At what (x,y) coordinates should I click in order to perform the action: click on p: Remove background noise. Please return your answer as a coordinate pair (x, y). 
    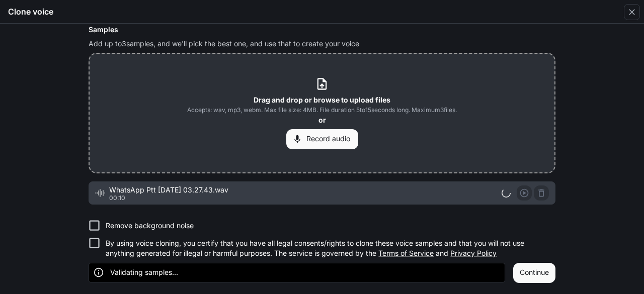
    Looking at the image, I should click on (150, 226).